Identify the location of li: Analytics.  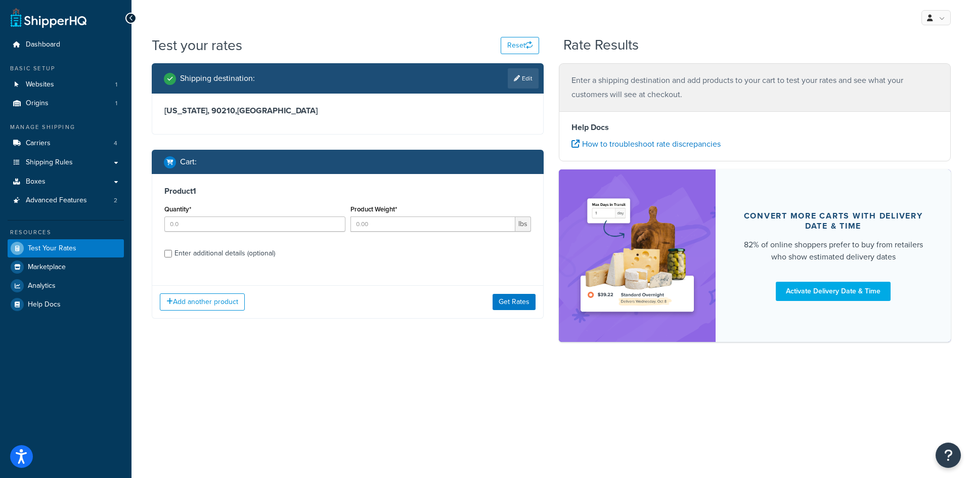
(66, 286).